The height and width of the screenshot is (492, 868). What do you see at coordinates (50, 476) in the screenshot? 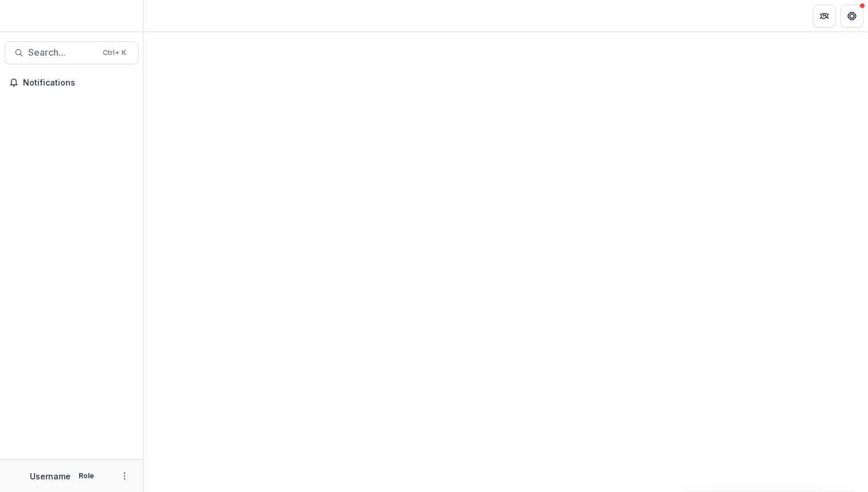
I see `p: Username` at bounding box center [50, 476].